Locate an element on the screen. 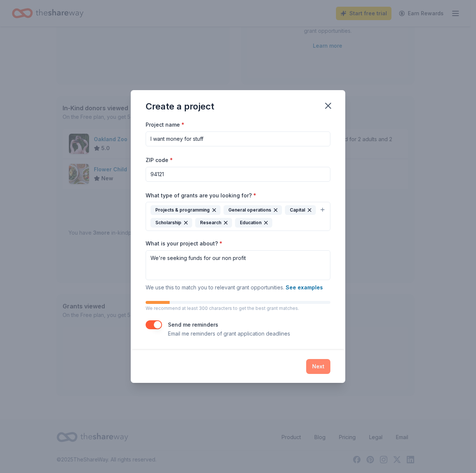 The image size is (476, 473). p: Email me reminders of grant application deadlines is located at coordinates (229, 334).